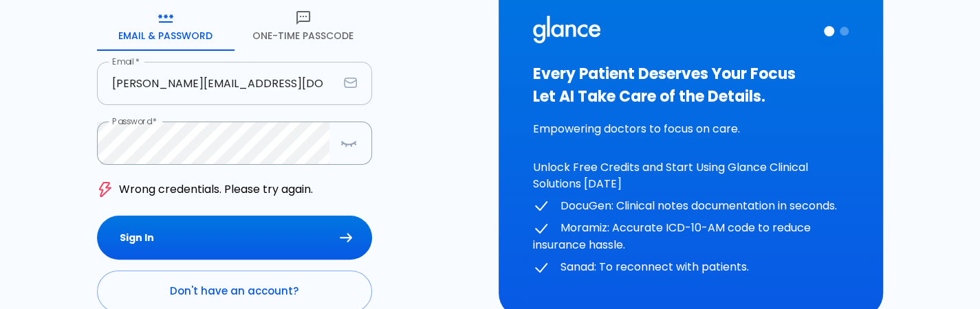 Image resolution: width=980 pixels, height=309 pixels. What do you see at coordinates (692, 206) in the screenshot?
I see `p: DocuGen: Clinical notes documentation in seconds.` at bounding box center [692, 206].